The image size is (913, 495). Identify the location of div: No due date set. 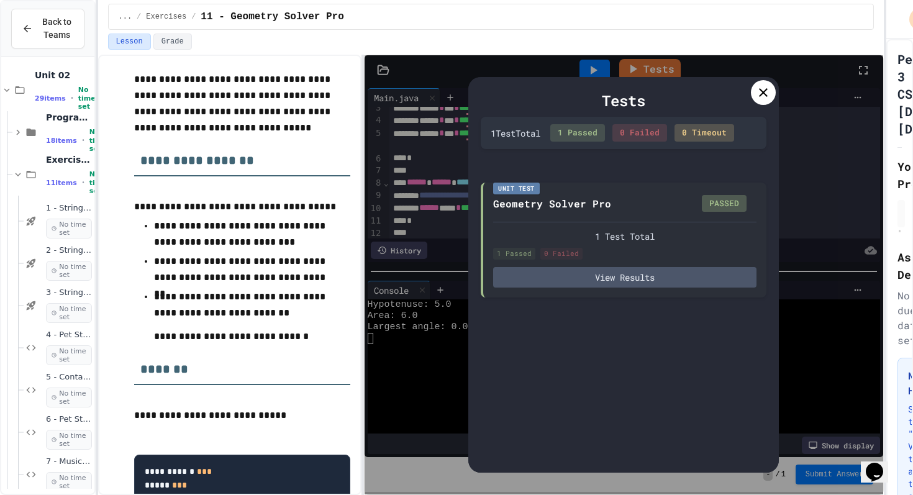
(900, 318).